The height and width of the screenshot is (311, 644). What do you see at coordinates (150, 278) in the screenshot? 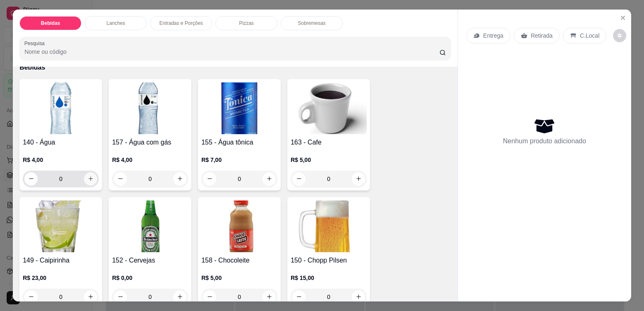
I see `p: R$ 0,00` at bounding box center [150, 278].